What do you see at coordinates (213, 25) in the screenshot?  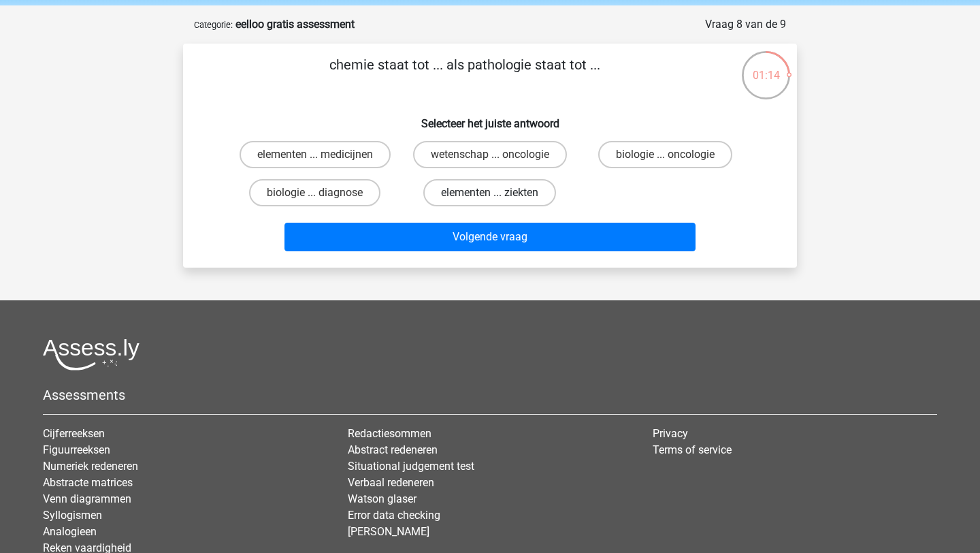 I see `small: Categorie:` at bounding box center [213, 25].